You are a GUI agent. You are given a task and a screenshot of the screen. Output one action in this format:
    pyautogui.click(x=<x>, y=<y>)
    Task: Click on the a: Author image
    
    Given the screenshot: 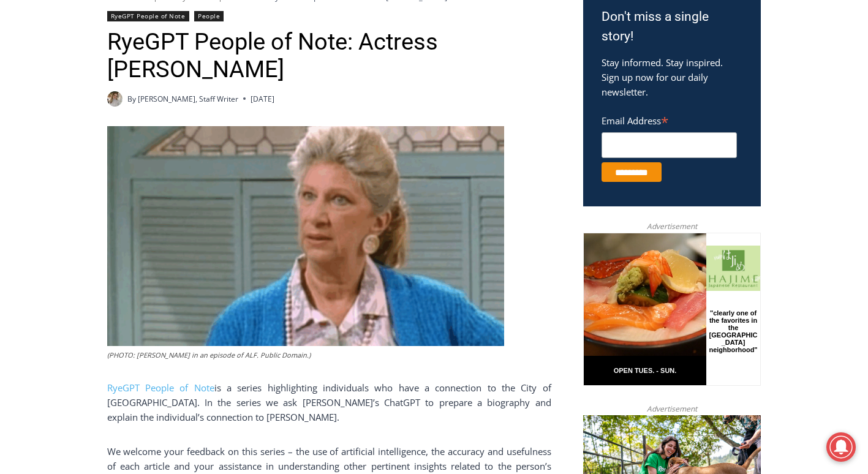 What is the action you would take?
    pyautogui.click(x=115, y=99)
    